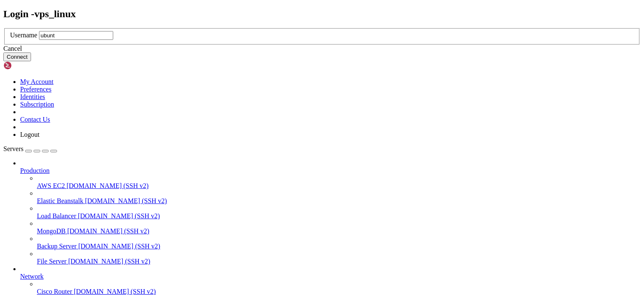  What do you see at coordinates (57, 246) in the screenshot?
I see `span: Backup Server` at bounding box center [57, 246].